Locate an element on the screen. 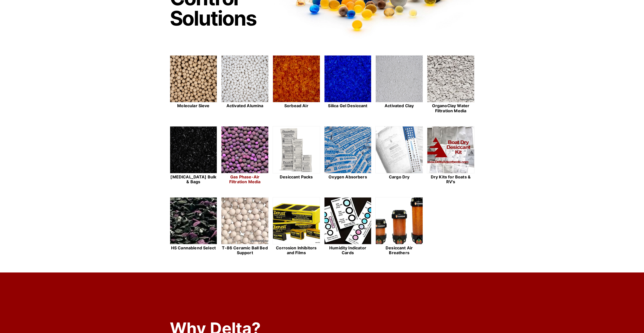  a: OrganoClay Water Filtration Media is located at coordinates (450, 85).